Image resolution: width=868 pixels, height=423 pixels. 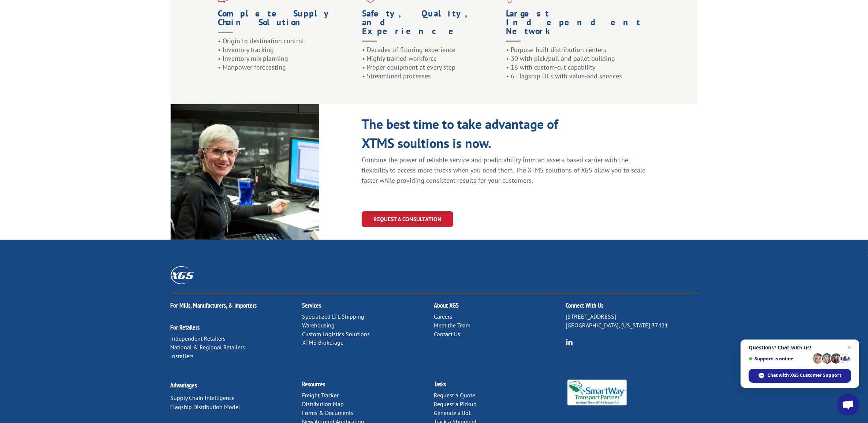 What do you see at coordinates (182, 356) in the screenshot?
I see `a: Installers` at bounding box center [182, 356].